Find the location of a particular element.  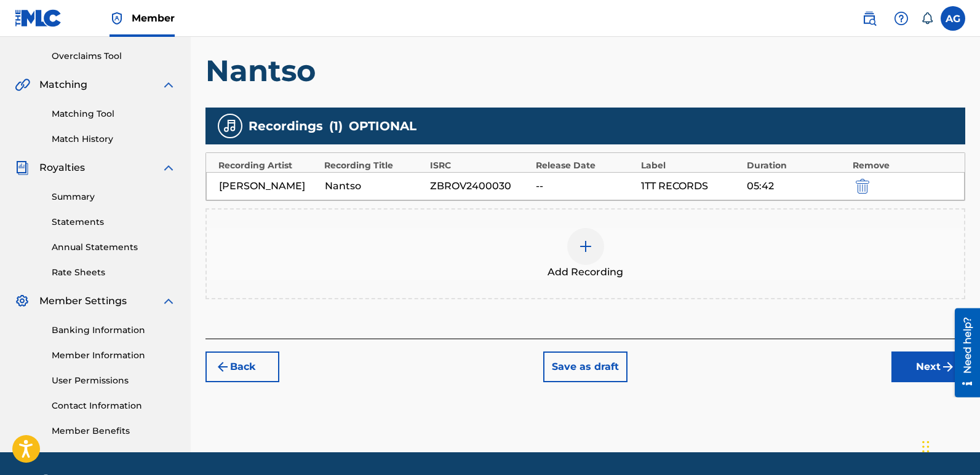

a: Rate Sheets is located at coordinates (114, 273).